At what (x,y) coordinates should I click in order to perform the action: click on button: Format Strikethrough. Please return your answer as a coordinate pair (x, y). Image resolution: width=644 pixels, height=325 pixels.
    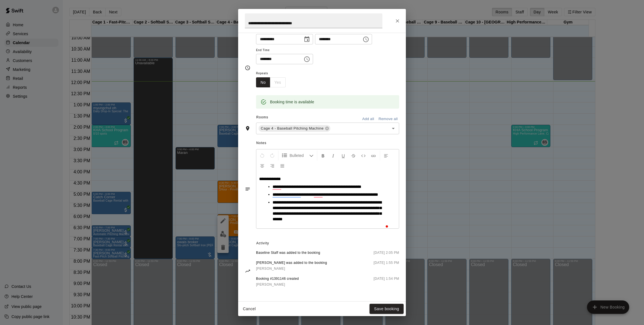
    Looking at the image, I should click on (353, 156).